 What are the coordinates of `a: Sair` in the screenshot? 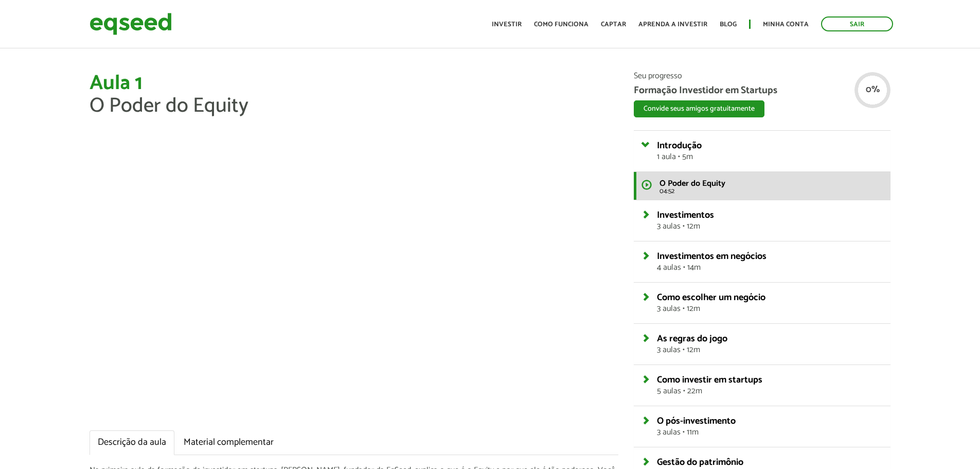 It's located at (857, 23).